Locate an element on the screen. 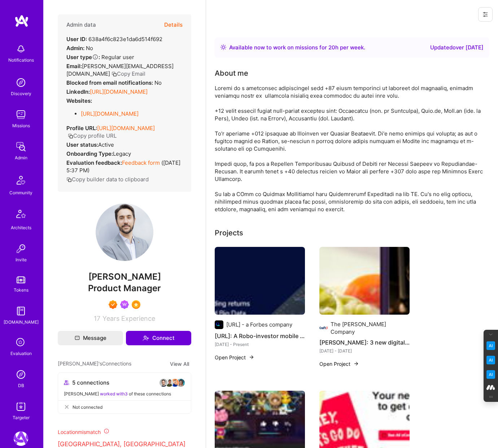 The height and width of the screenshot is (448, 498). img: bell is located at coordinates (21, 49).